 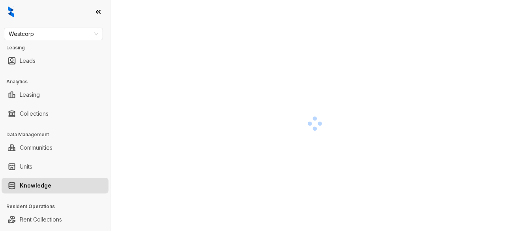 What do you see at coordinates (55, 114) in the screenshot?
I see `li: Collections` at bounding box center [55, 114].